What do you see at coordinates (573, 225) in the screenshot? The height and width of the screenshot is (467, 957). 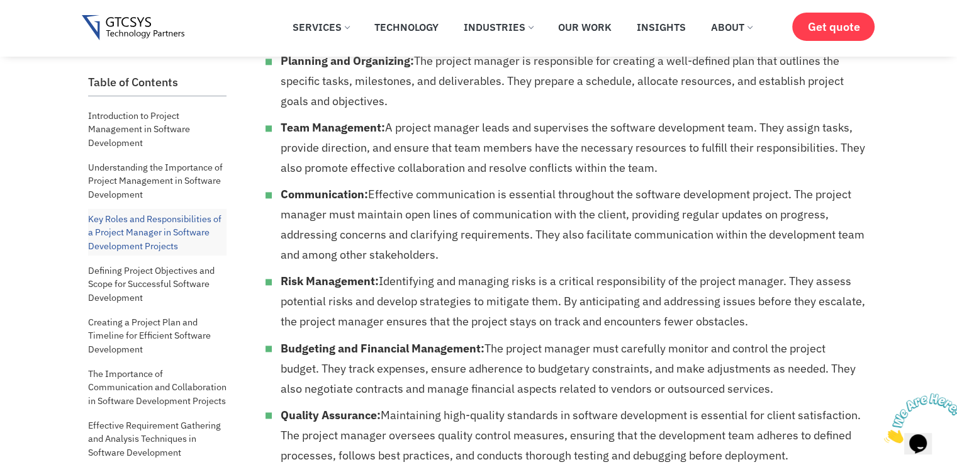 I see `li: Effective communication is essential throughout the software development project. The project man...` at bounding box center [573, 225].